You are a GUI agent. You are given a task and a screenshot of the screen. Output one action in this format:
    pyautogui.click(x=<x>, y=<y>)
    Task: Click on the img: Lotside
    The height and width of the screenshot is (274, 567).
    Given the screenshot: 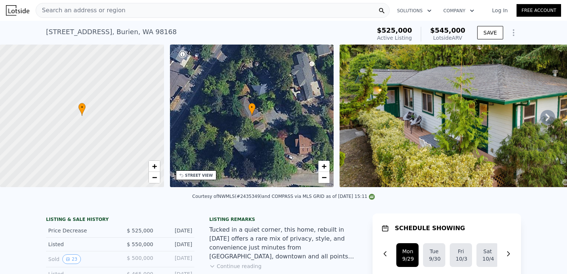 What is the action you would take?
    pyautogui.click(x=17, y=10)
    